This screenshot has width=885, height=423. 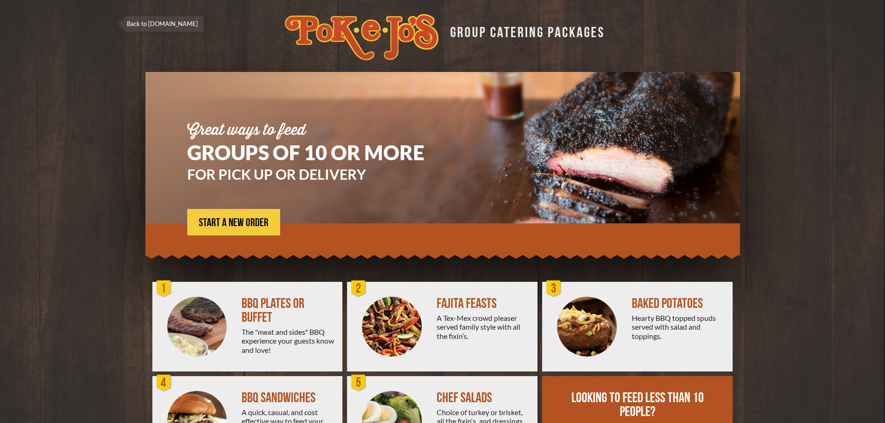 I want to click on div: A Tex-Mex crowd pleaser served family style with all the fixin’s., so click(x=483, y=327).